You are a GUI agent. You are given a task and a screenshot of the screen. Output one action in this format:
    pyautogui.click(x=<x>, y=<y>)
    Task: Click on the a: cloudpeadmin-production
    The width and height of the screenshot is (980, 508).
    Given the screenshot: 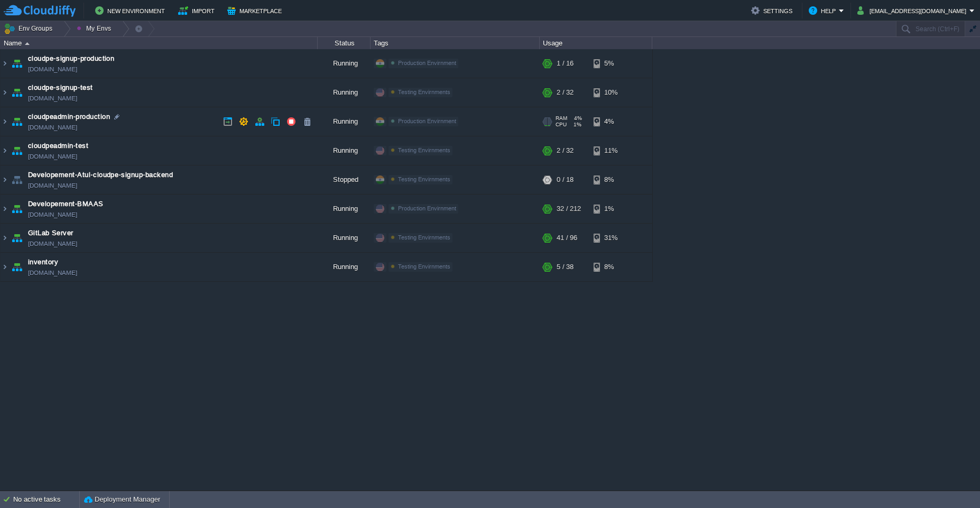 What is the action you would take?
    pyautogui.click(x=68, y=117)
    